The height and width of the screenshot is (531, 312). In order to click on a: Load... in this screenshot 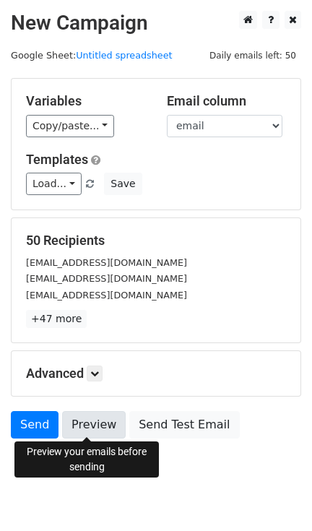, I will do `click(53, 184)`.